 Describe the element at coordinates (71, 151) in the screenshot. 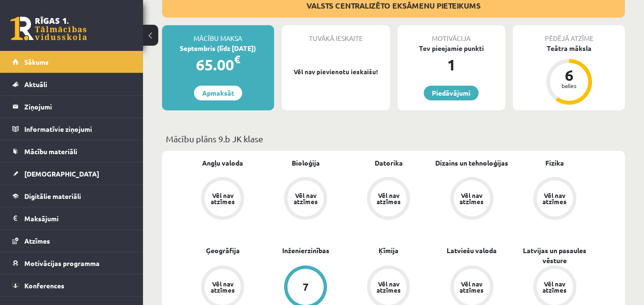

I see `a: Mācību materiāli` at that location.